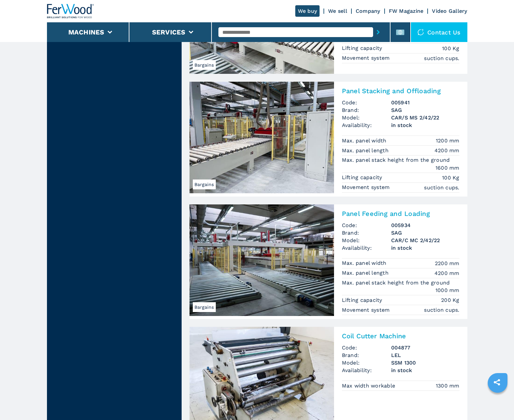 Image resolution: width=514 pixels, height=420 pixels. What do you see at coordinates (369, 386) in the screenshot?
I see `p: Max width workable` at bounding box center [369, 386].